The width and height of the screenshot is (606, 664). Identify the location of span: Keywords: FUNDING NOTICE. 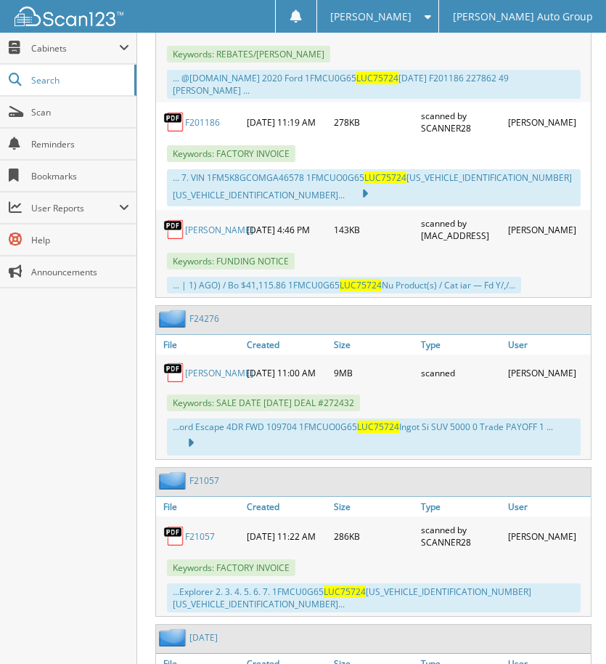
(231, 261).